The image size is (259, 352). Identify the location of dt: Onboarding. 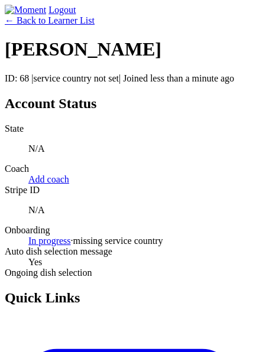
(129, 230).